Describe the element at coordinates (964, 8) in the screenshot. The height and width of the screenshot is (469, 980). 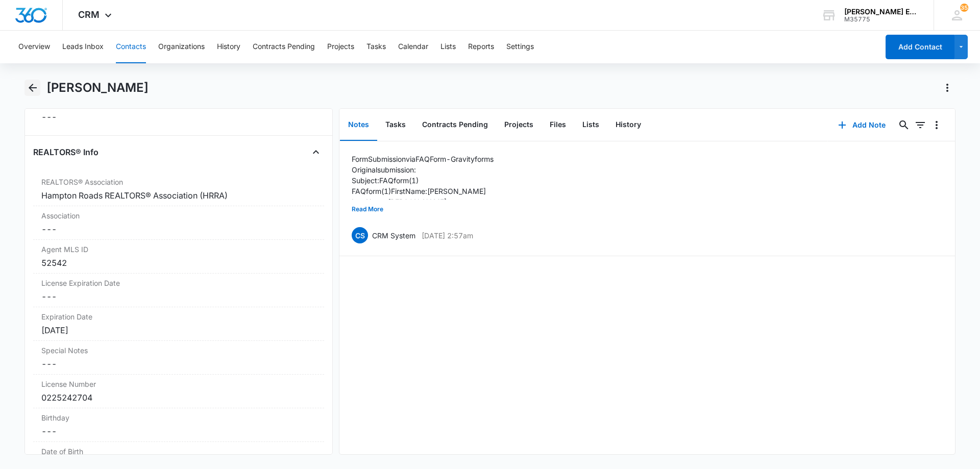
I see `div: notifications count` at that location.